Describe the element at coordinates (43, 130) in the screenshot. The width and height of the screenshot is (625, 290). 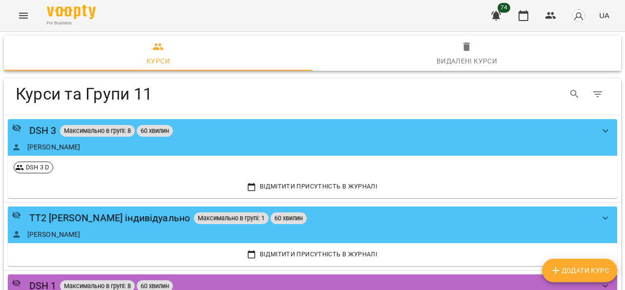
I see `a: DSH 3` at that location.